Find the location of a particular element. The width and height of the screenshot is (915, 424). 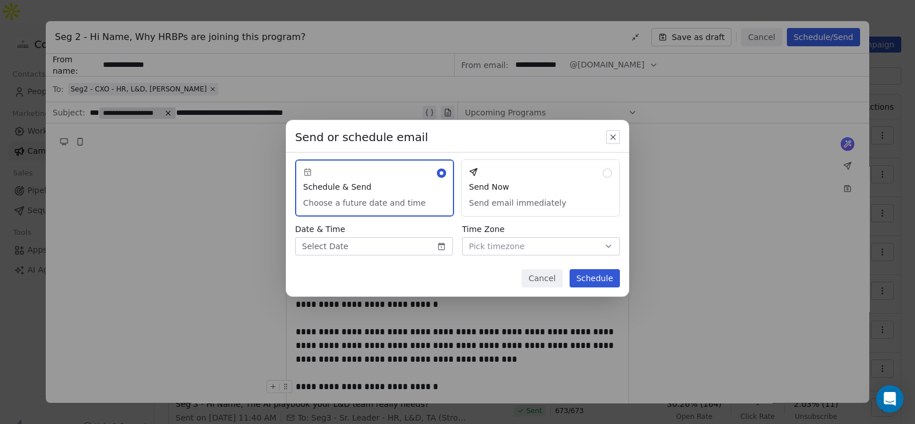

span: Time Zone is located at coordinates (541, 229).